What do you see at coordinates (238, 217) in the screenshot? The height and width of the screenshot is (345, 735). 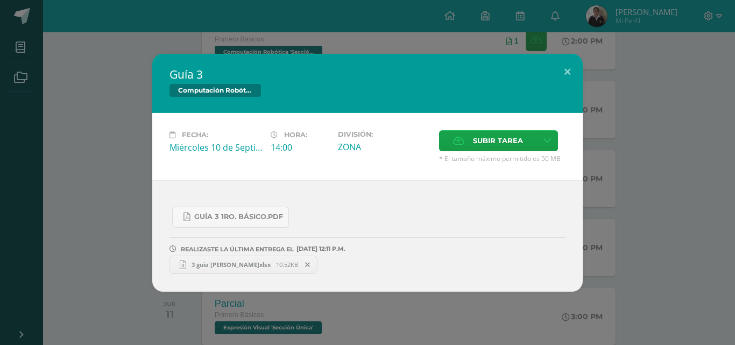 I see `span: Guía 3 1ro. Básico.pdf` at bounding box center [238, 217].